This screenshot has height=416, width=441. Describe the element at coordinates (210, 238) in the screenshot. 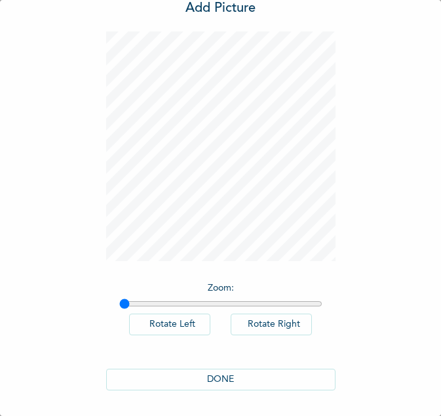

I see `span: Please add a recent Passport Photograph` at that location.